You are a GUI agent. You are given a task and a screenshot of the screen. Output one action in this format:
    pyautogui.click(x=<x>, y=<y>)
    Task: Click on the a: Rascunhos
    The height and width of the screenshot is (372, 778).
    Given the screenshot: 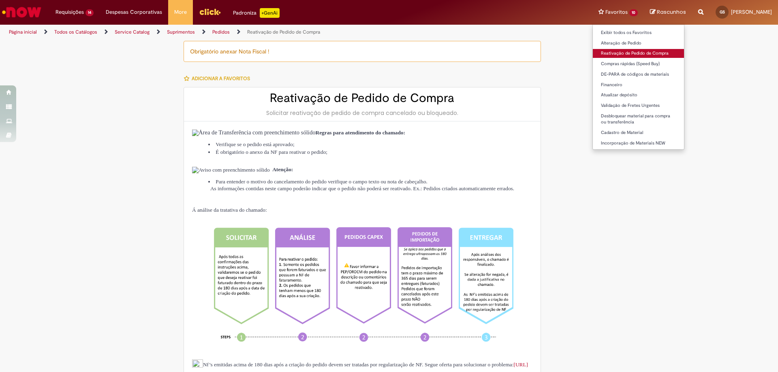 What is the action you would take?
    pyautogui.click(x=668, y=12)
    